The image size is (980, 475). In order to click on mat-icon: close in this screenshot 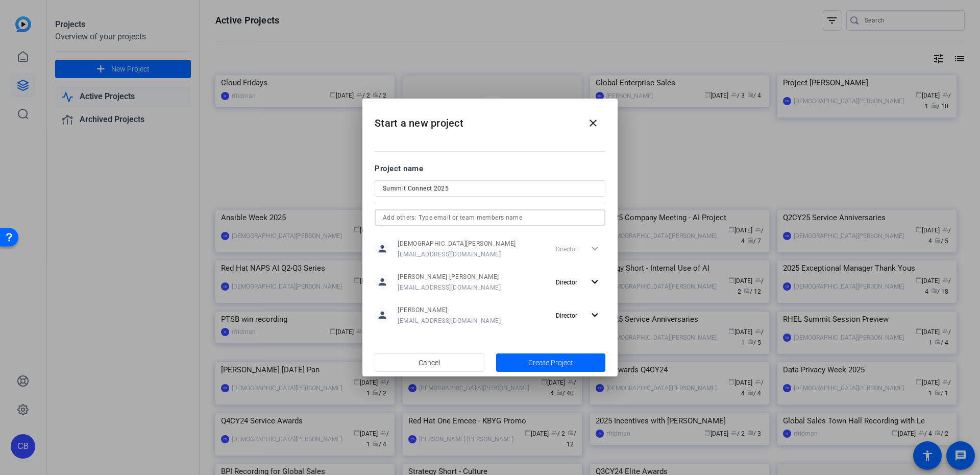, I will do `click(594, 123)`.